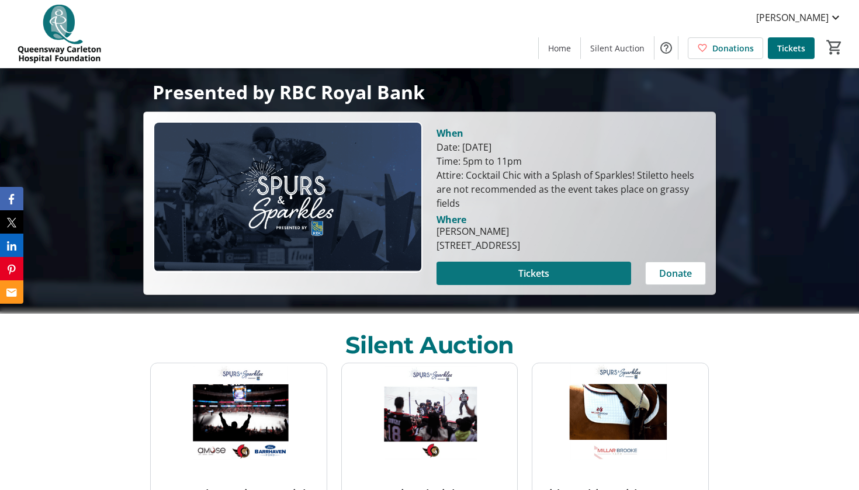  What do you see at coordinates (620, 412) in the screenshot?
I see `img: Ride & Shine with Millar Brooke Training` at bounding box center [620, 412].